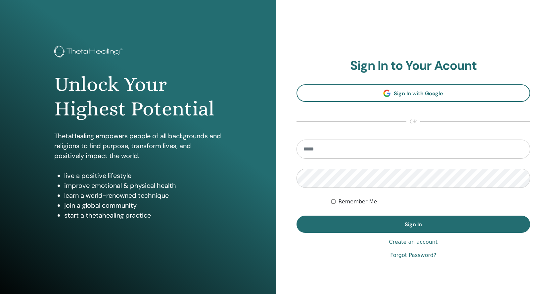 The image size is (551, 294). Describe the element at coordinates (418, 93) in the screenshot. I see `span: Sign In with Google` at that location.